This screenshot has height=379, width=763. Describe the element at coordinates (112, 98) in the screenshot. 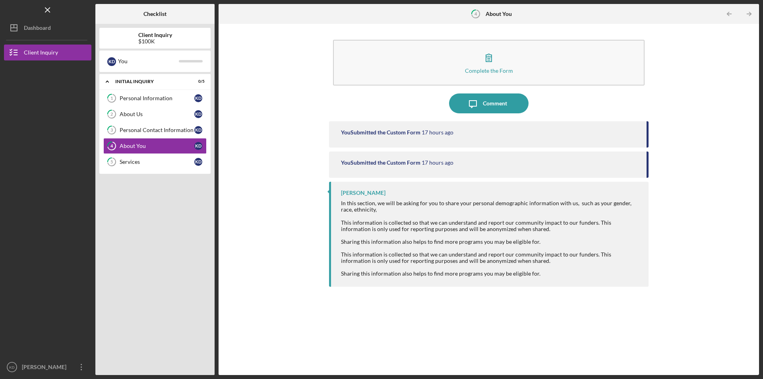

I see `tspan: 1` at that location.